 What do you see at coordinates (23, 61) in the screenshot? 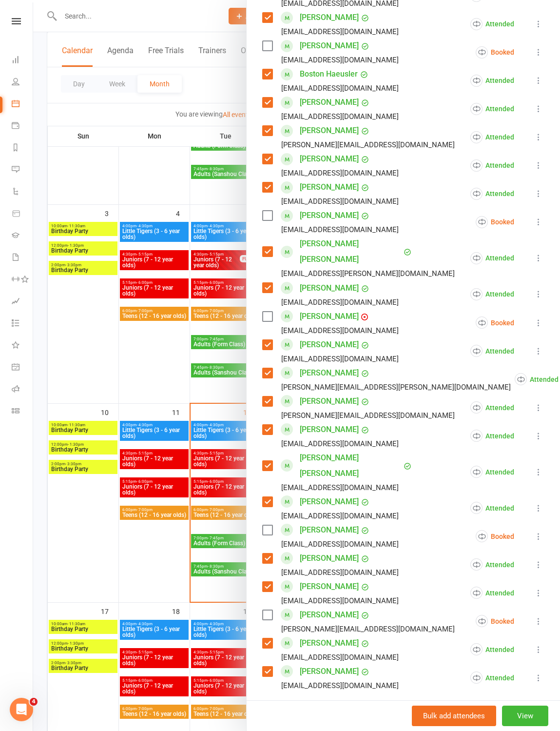
I see `a: Dashboard` at bounding box center [23, 61].